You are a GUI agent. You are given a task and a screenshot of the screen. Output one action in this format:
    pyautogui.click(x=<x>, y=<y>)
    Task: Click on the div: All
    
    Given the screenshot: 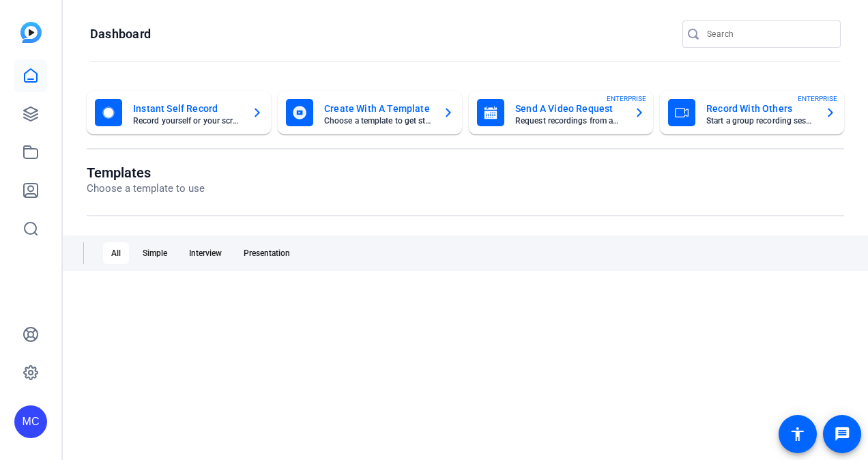 What is the action you would take?
    pyautogui.click(x=116, y=253)
    